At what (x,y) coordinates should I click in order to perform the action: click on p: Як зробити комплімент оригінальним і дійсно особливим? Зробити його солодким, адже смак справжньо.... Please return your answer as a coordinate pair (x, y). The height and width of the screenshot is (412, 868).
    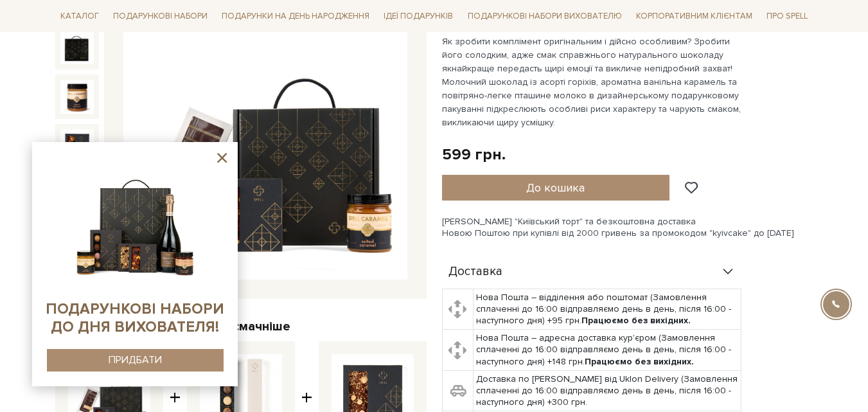
    Looking at the image, I should click on (593, 82).